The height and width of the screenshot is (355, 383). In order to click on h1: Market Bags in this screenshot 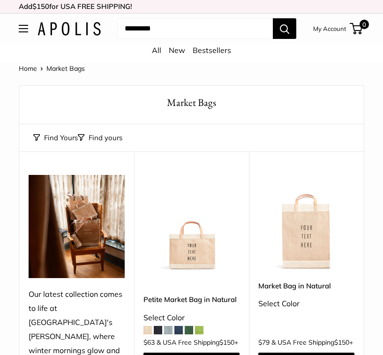, I will do `click(191, 102)`.